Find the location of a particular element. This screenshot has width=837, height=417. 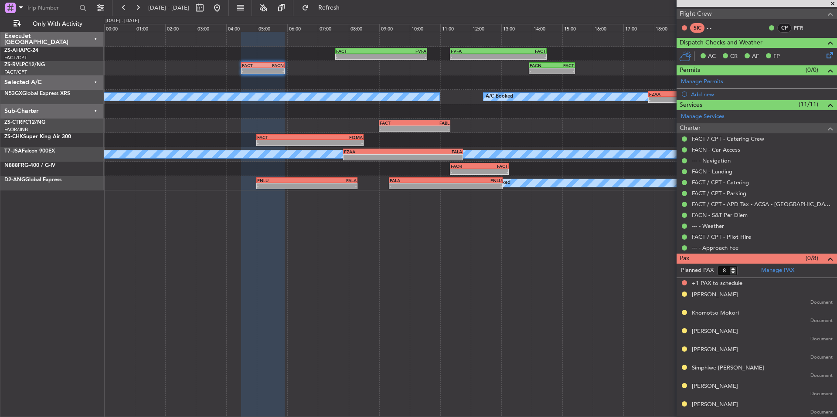

a: FACT / CPT - Parking is located at coordinates (719, 193).